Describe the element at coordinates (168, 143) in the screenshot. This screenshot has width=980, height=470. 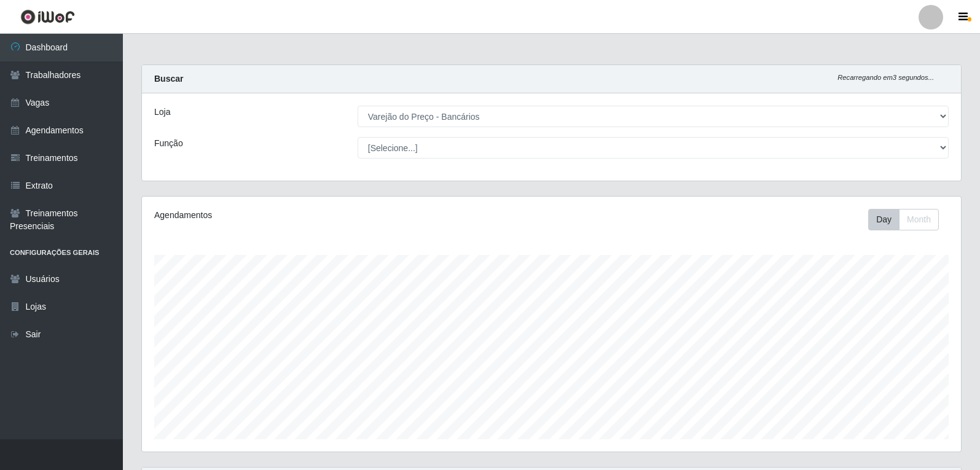
I see `label: Função` at that location.